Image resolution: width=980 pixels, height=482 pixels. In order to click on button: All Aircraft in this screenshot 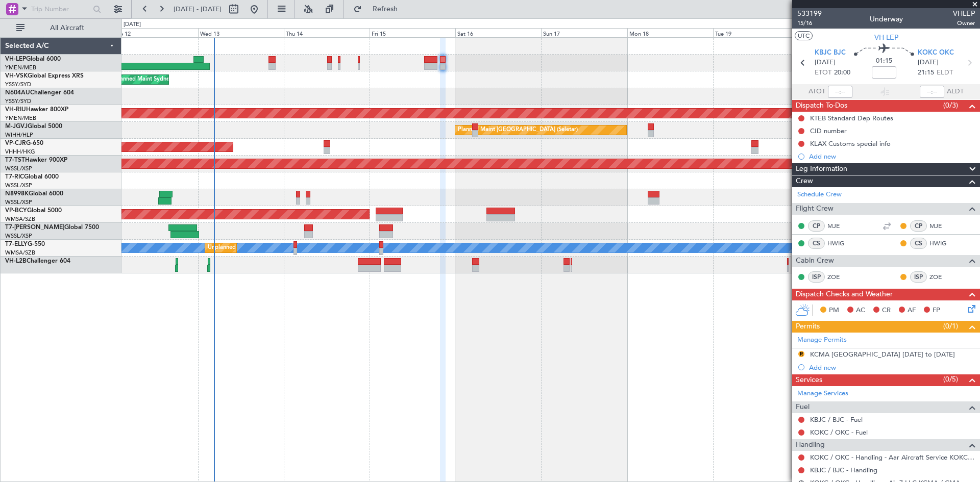, I will do `click(61, 28)`.